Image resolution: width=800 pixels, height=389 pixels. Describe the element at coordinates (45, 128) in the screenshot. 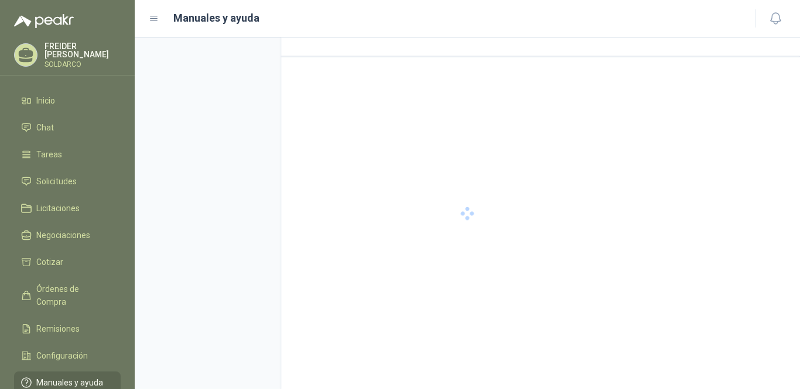

I see `span: Chat` at that location.